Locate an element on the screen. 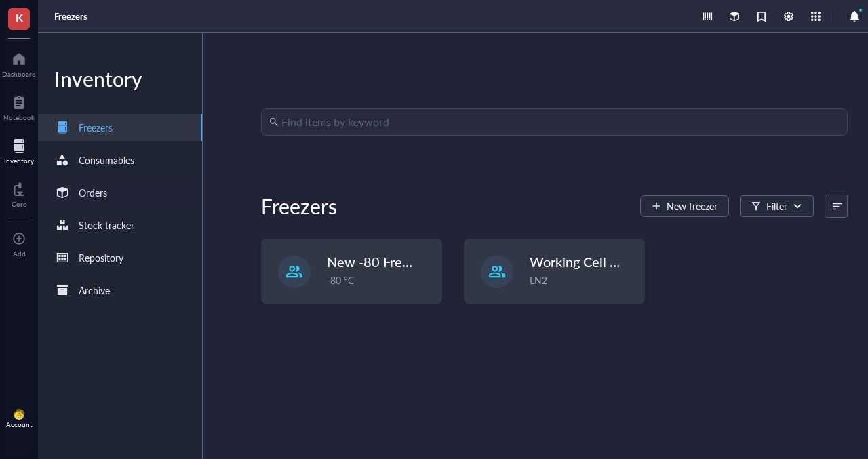 This screenshot has width=868, height=459. a: Core is located at coordinates (19, 193).